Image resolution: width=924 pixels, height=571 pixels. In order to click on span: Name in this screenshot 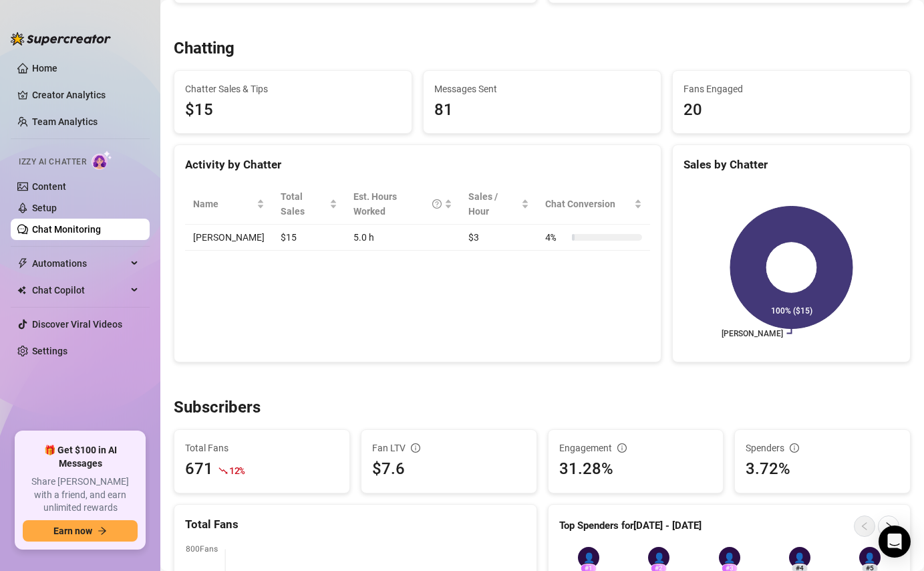, I will do `click(223, 204)`.